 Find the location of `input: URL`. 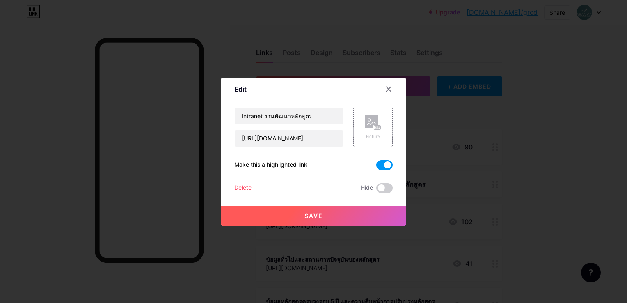

input: URL is located at coordinates (289, 138).